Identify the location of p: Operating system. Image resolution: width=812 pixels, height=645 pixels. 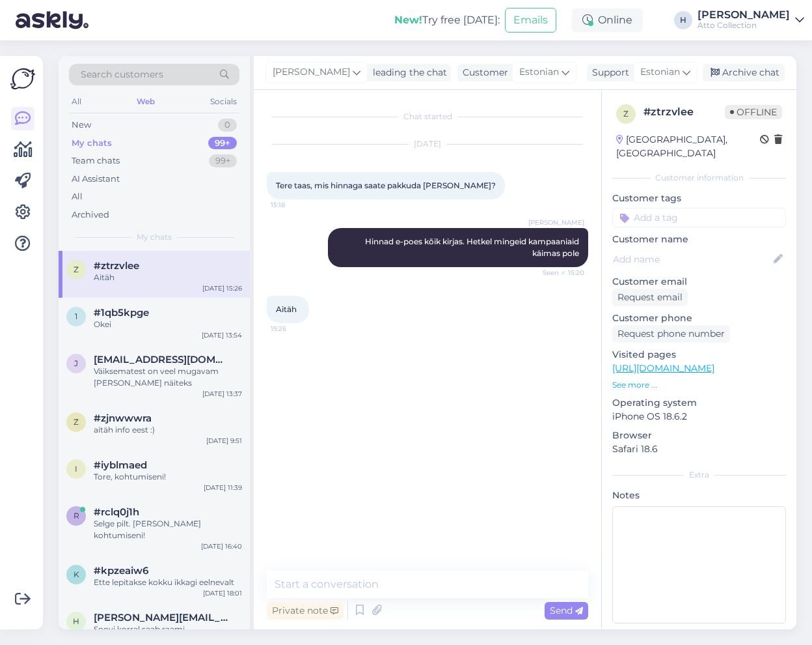
(699, 402).